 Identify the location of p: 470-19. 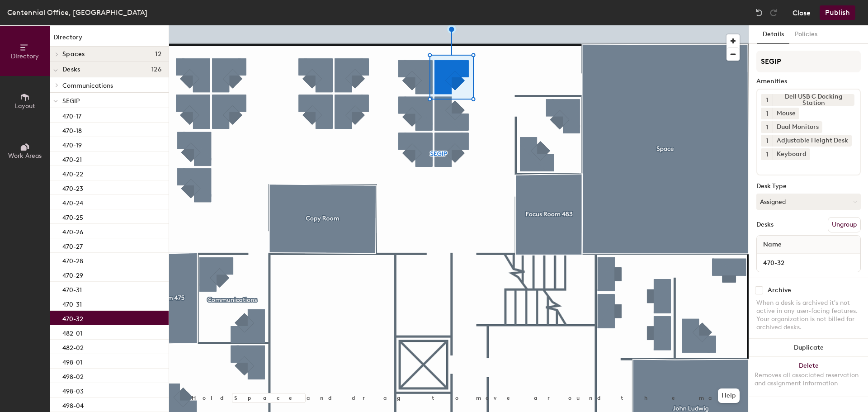
(72, 144).